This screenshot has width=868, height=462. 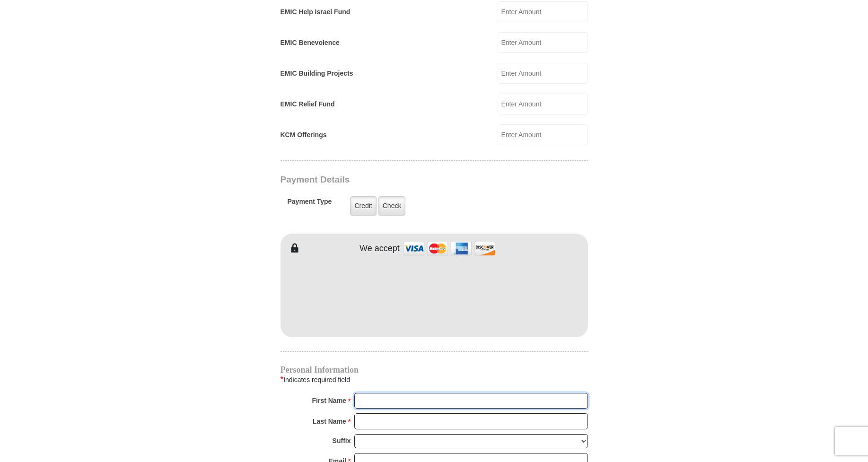 I want to click on h5: Payment Type, so click(x=310, y=204).